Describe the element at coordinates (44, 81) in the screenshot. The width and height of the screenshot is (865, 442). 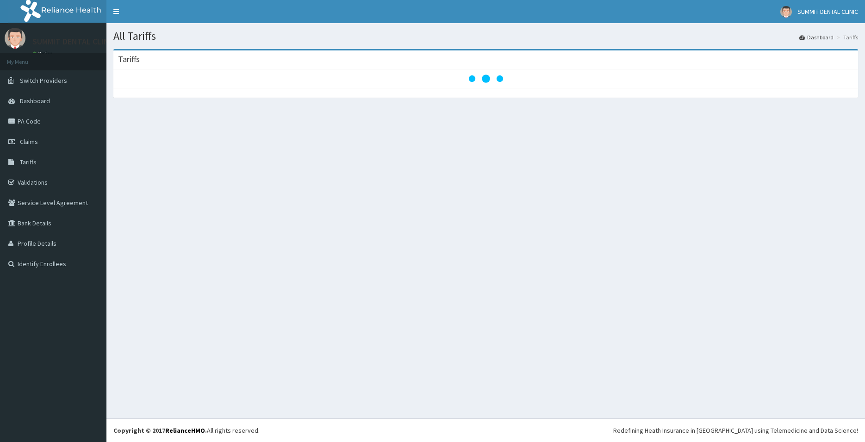
I see `span: Switch Providers` at that location.